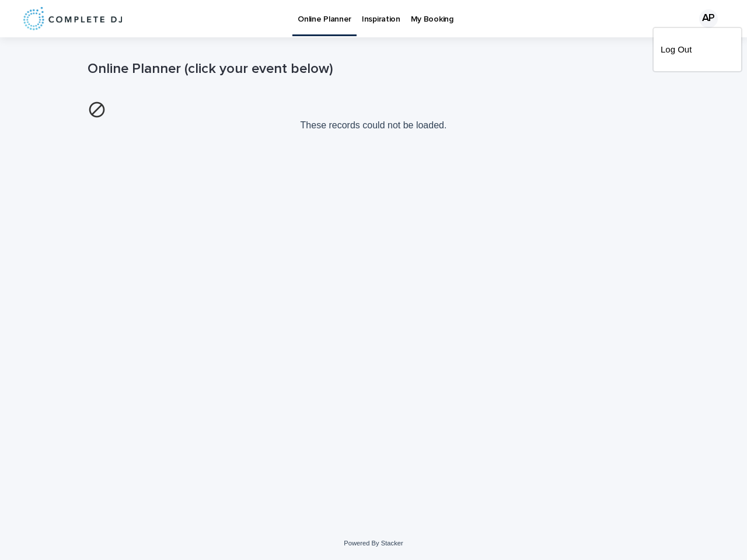 This screenshot has height=560, width=747. I want to click on p: These records could not be loaded., so click(374, 115).